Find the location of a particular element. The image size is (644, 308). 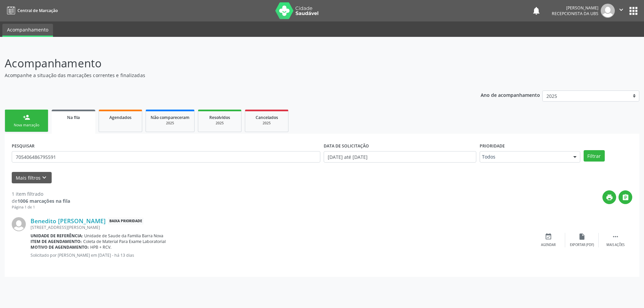

button: notifications is located at coordinates (537, 11).